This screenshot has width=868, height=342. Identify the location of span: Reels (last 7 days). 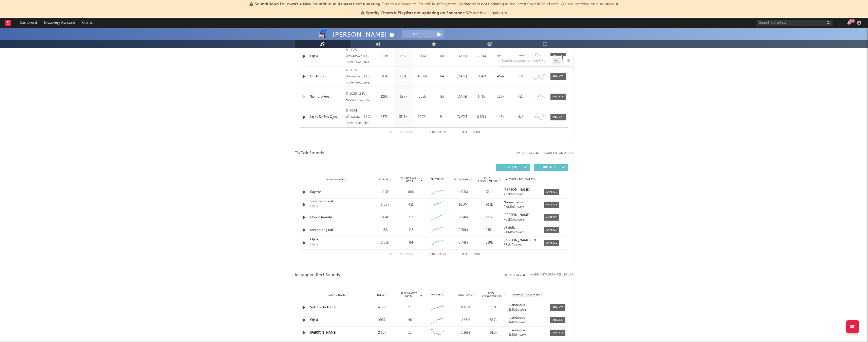
(408, 295).